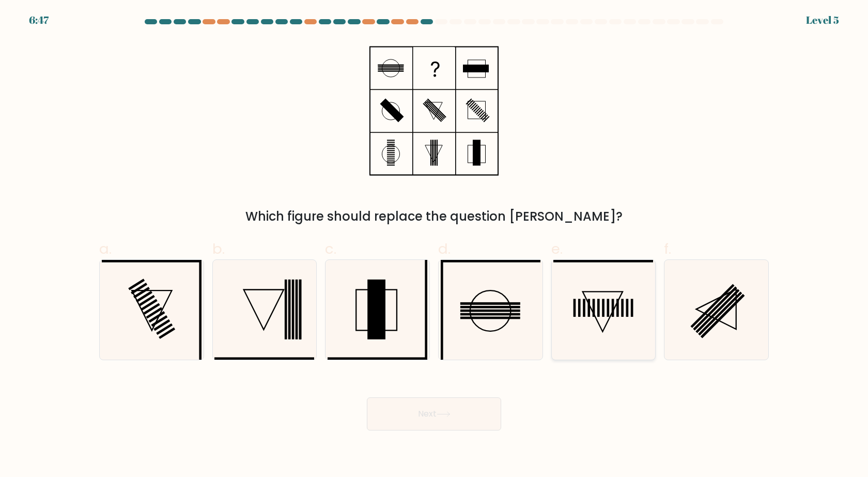 This screenshot has width=868, height=477. I want to click on span: d., so click(444, 249).